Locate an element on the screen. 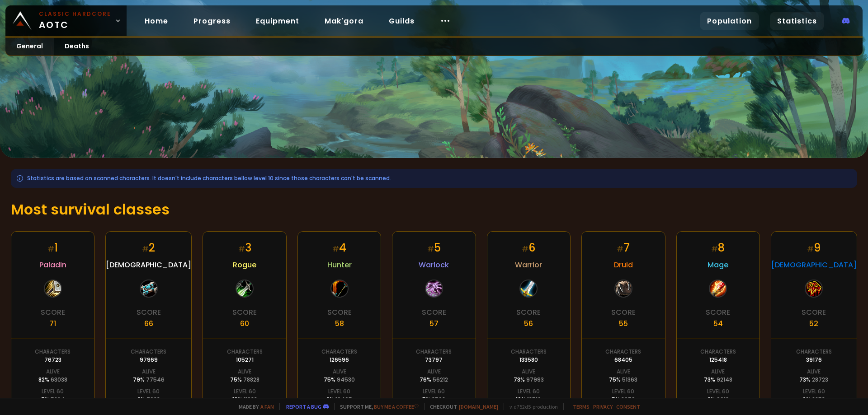 This screenshot has height=415, width=868. div: 71 is located at coordinates (53, 323).